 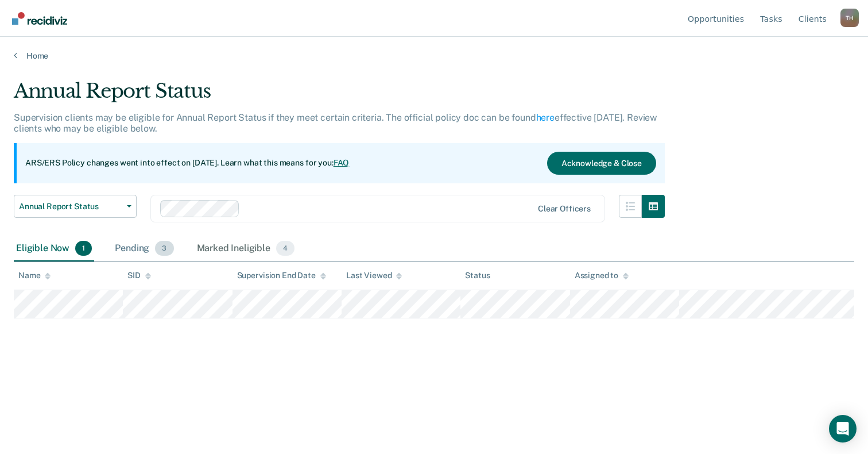 I want to click on div: Open Intercom Messenger, so click(x=843, y=428).